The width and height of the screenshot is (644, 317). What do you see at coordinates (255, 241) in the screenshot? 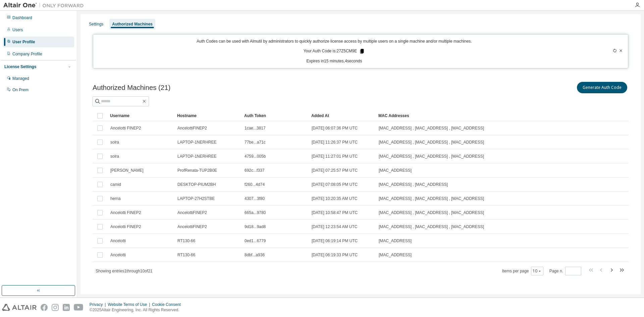
I see `span: 0ed1...6779` at bounding box center [255, 241].